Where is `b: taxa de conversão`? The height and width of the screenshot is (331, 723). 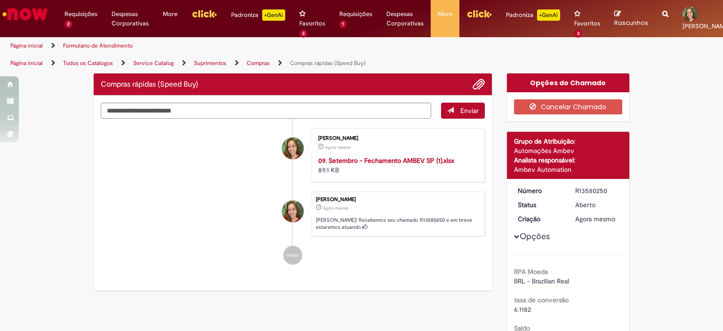
b: taxa de conversão is located at coordinates (541, 300).